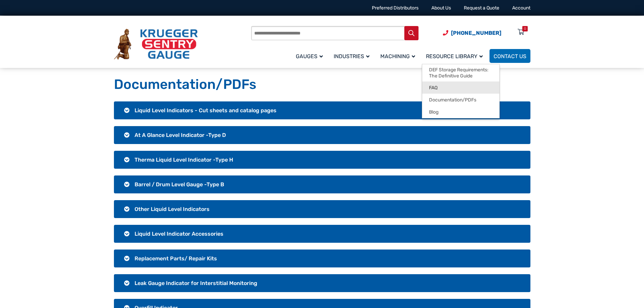  I want to click on span: Blog, so click(434, 112).